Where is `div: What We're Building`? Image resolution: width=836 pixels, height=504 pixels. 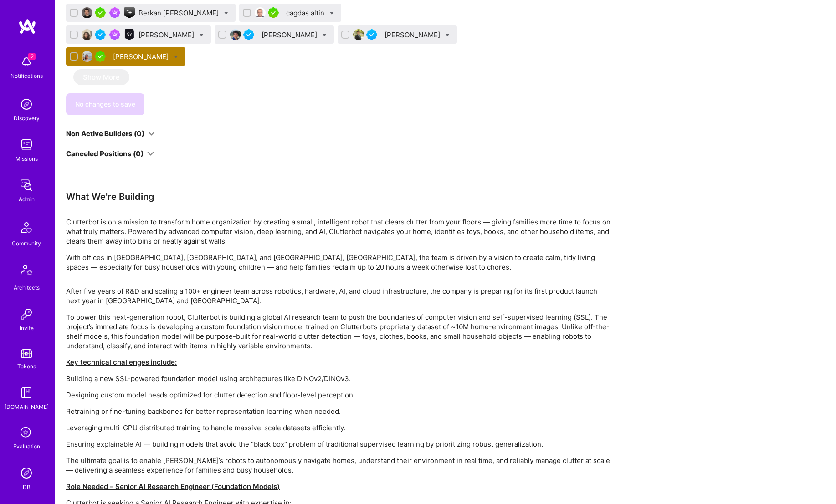
div: What We're Building is located at coordinates (339, 197).